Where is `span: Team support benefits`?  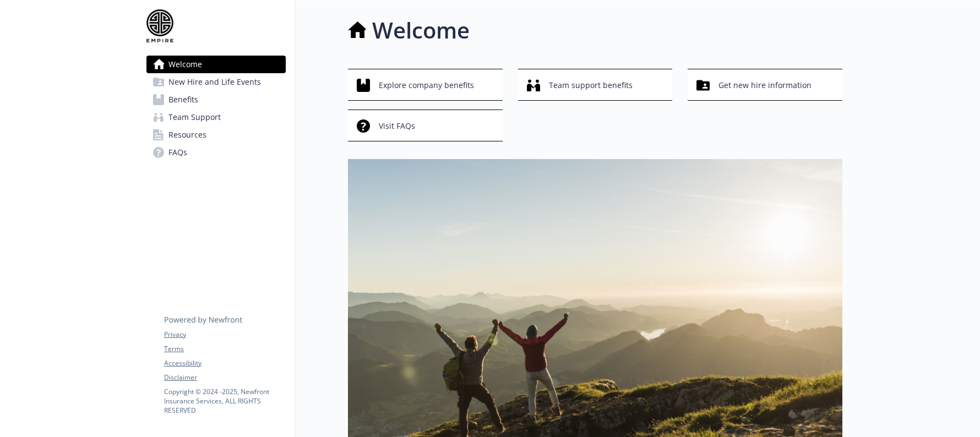
span: Team support benefits is located at coordinates (591, 86).